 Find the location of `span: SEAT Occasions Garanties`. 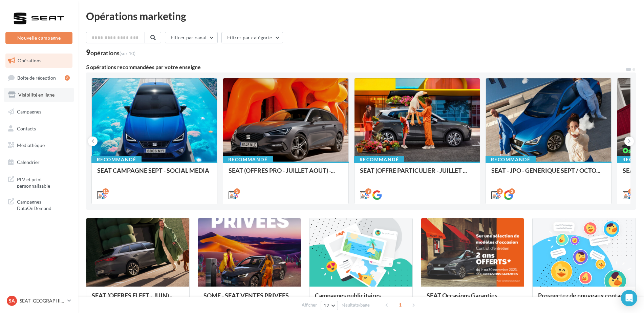

span: SEAT Occasions Garanties is located at coordinates (462, 295).